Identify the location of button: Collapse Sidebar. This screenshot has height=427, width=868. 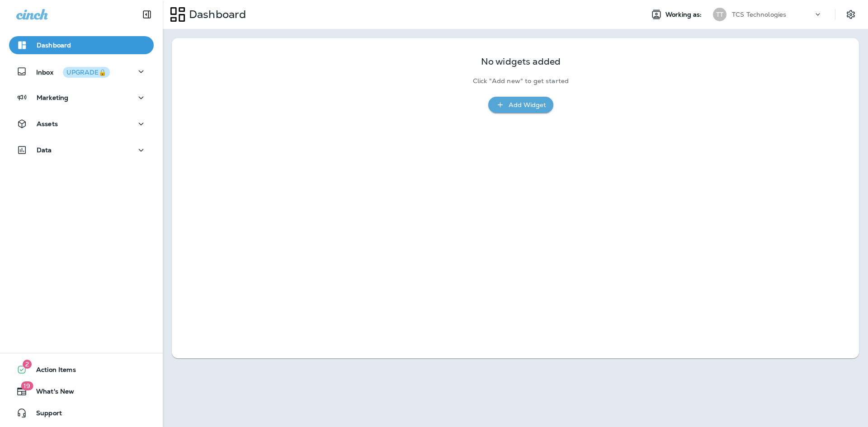
(147, 15).